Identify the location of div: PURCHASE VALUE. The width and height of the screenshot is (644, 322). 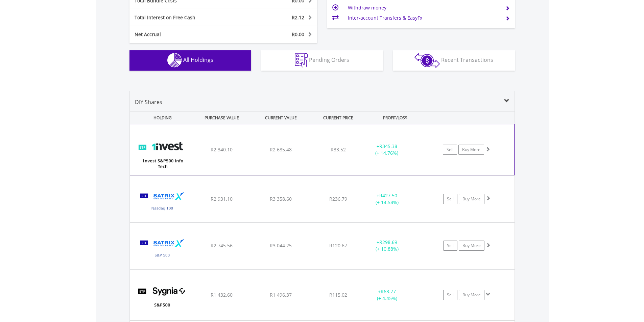
(222, 118).